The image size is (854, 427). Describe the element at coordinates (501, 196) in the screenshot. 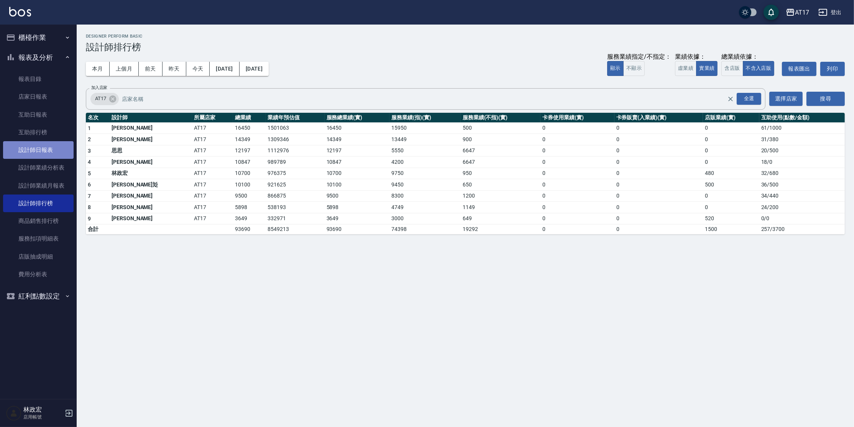

I see `td: 1200` at that location.